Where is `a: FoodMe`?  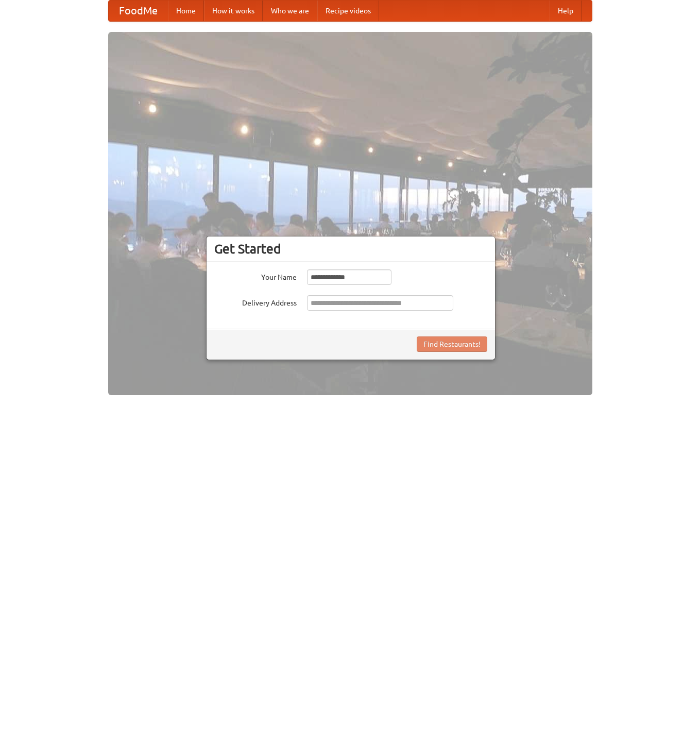
a: FoodMe is located at coordinates (138, 11).